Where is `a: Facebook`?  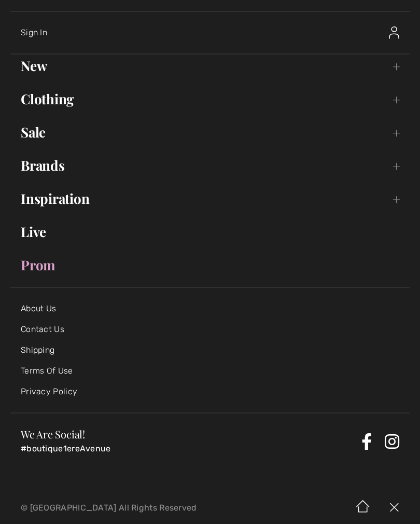
a: Facebook is located at coordinates (366, 442).